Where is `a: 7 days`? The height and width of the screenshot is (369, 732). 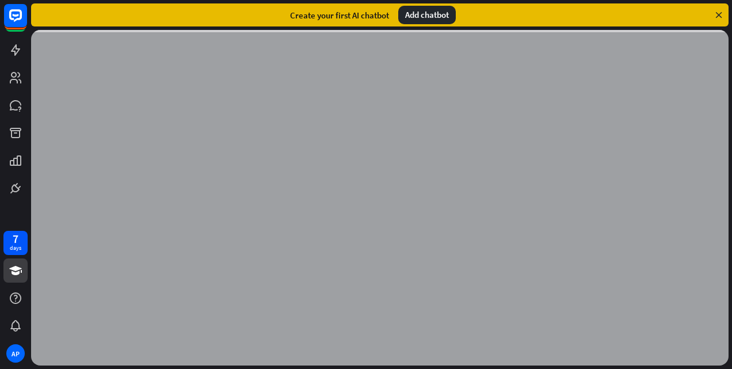
a: 7 days is located at coordinates (16, 243).